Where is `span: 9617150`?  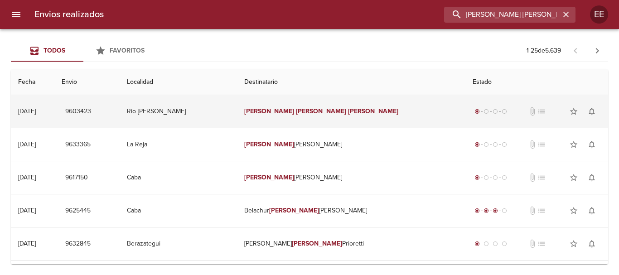
span: 9617150 is located at coordinates (77, 178).